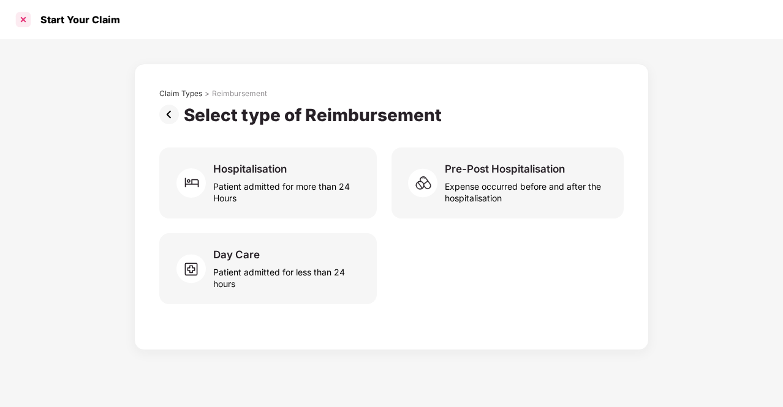  What do you see at coordinates (240, 94) in the screenshot?
I see `div: Reimbursement` at bounding box center [240, 94].